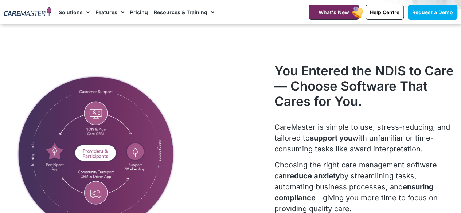 The height and width of the screenshot is (213, 461). What do you see at coordinates (384, 12) in the screenshot?
I see `span: Help Centre` at bounding box center [384, 12].